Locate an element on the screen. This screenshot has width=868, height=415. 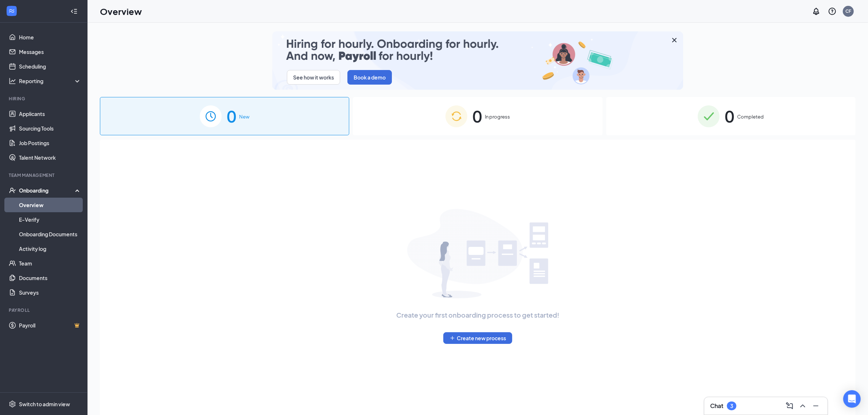
div: Switch to admin view is located at coordinates (44, 404).